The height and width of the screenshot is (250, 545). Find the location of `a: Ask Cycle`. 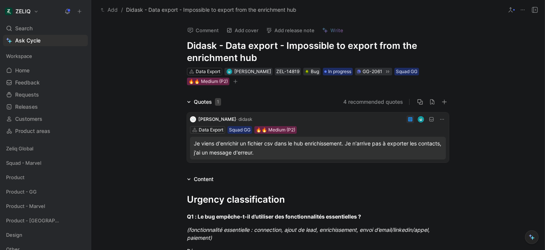

a: Ask Cycle is located at coordinates (45, 41).